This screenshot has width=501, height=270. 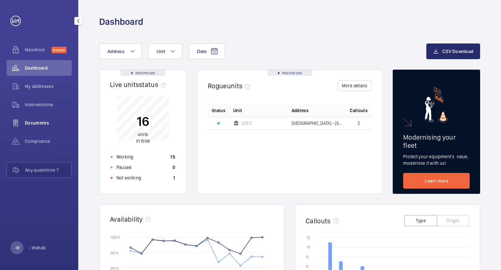 I want to click on p: -W, so click(x=17, y=247).